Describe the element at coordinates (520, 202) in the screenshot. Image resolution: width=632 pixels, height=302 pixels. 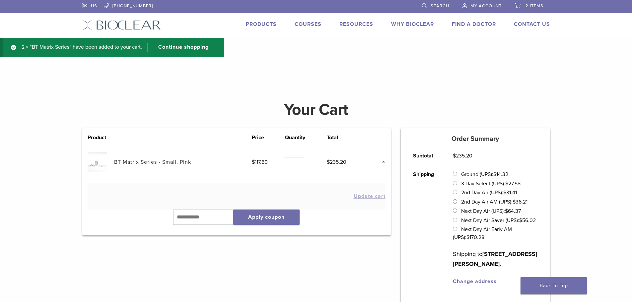
I see `bdi: 36.21` at that location.